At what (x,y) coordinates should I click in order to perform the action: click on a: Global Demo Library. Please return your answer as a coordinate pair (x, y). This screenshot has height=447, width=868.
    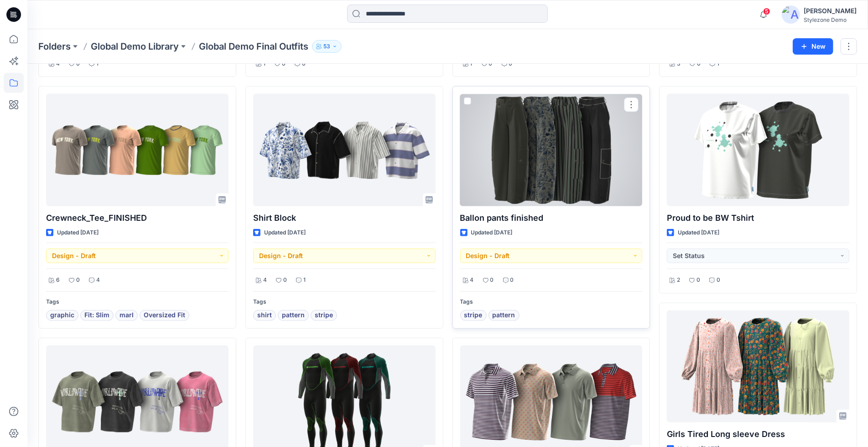
    Looking at the image, I should click on (135, 47).